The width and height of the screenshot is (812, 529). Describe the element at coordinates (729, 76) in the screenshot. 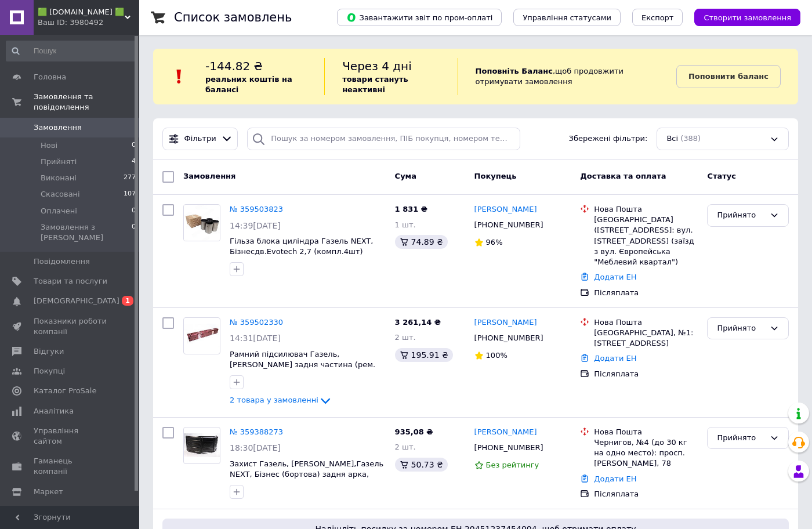

I see `b: Поповнити баланс` at that location.